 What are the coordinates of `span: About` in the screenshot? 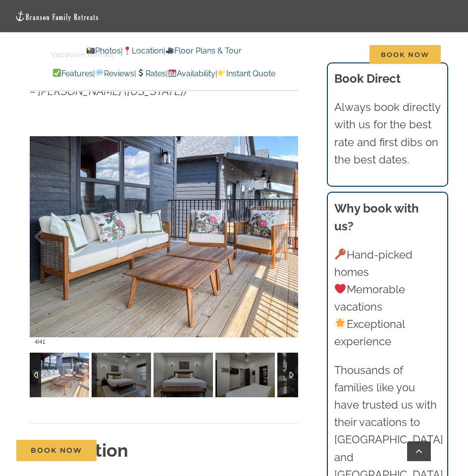 It's located at (292, 55).